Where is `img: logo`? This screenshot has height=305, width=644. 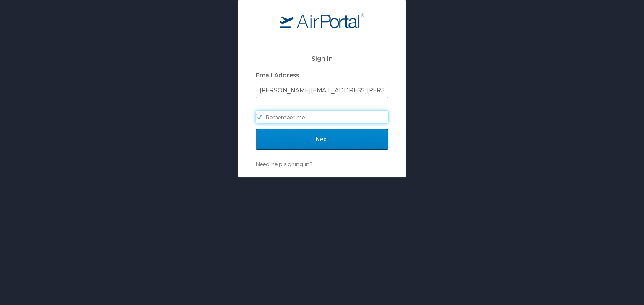
img: logo is located at coordinates (322, 20).